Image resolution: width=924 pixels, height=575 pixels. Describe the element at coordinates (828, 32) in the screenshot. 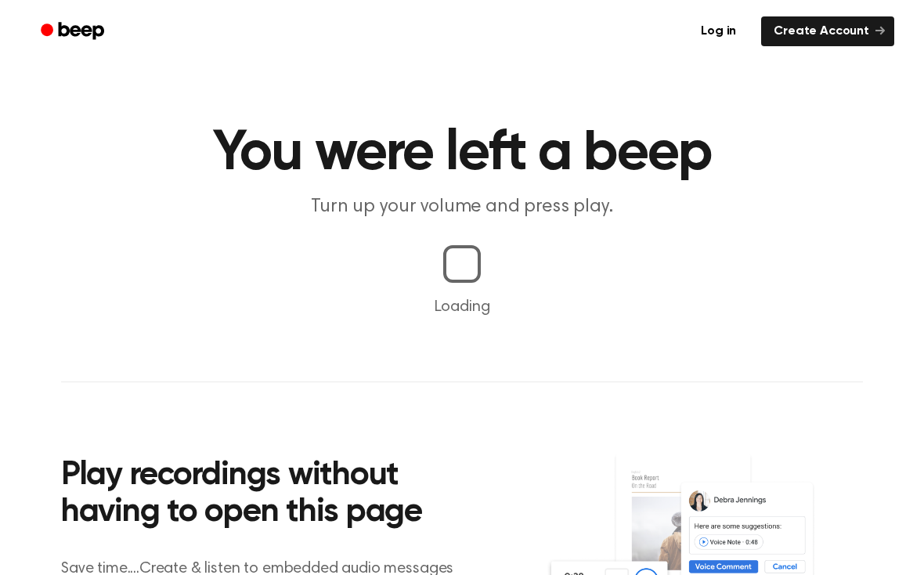

I see `a: Create Account` at that location.